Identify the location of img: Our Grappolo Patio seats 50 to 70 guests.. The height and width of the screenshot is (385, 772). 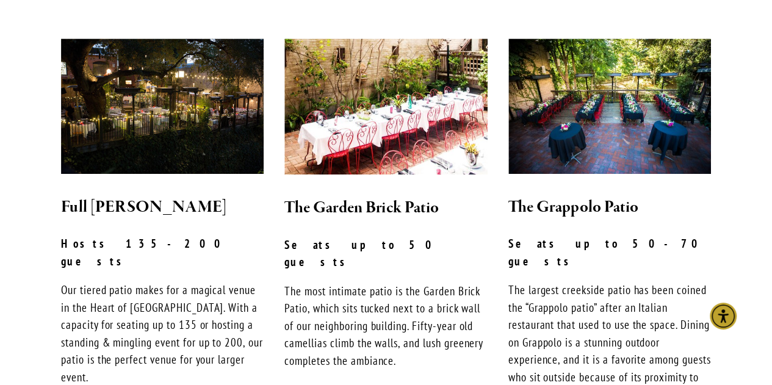
(610, 106).